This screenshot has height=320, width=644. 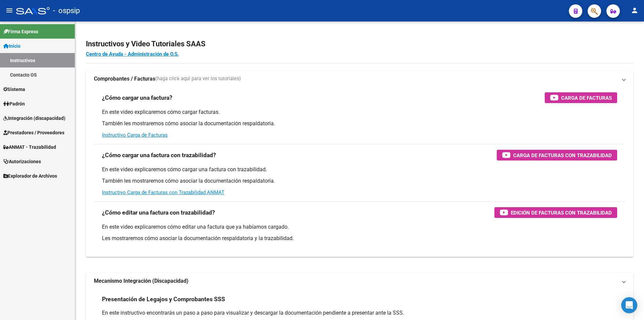 What do you see at coordinates (67, 11) in the screenshot?
I see `span: - ospsip` at bounding box center [67, 11].